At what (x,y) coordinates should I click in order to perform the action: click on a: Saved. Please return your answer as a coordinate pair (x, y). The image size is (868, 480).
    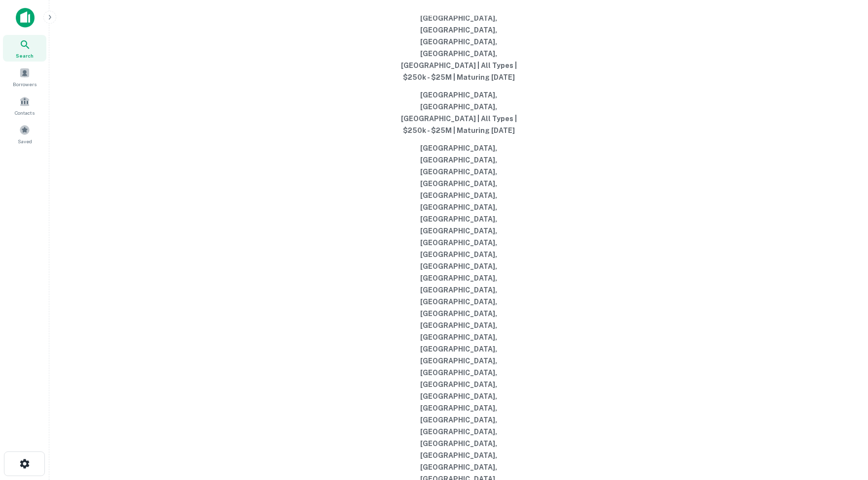
    Looking at the image, I should click on (25, 134).